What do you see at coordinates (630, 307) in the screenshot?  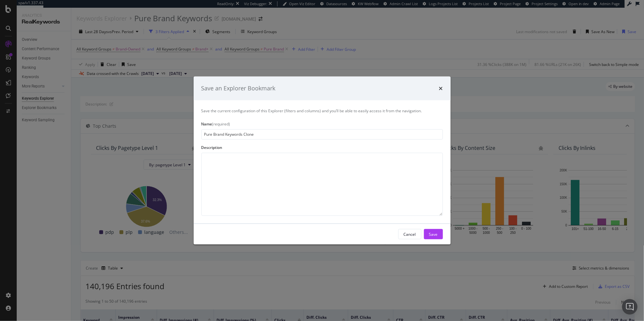 I see `div: Open Intercom Messenger` at bounding box center [630, 307].